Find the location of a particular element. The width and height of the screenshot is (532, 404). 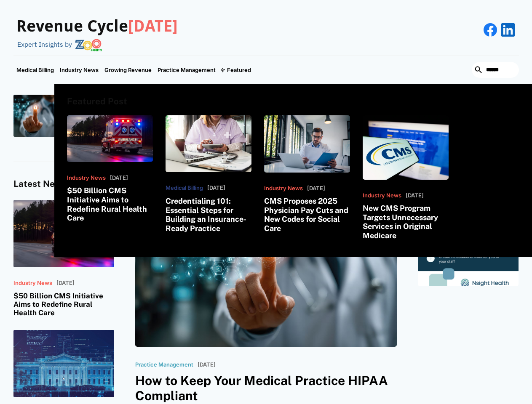

h3: Credentialing 101: Essential Steps for Building an Insurance-Ready Practice is located at coordinates (208, 215).